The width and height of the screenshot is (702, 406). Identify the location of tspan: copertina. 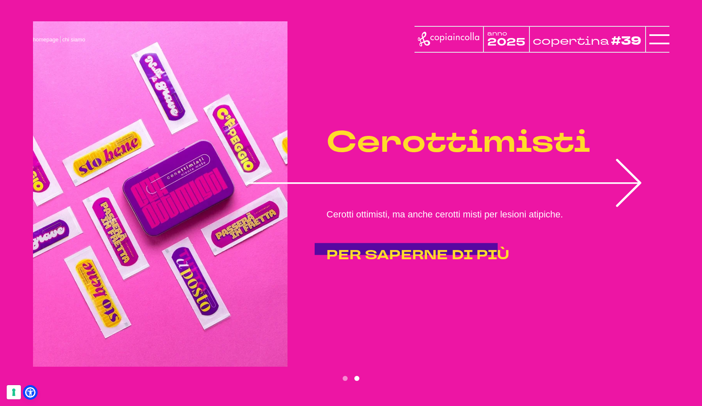
(571, 41).